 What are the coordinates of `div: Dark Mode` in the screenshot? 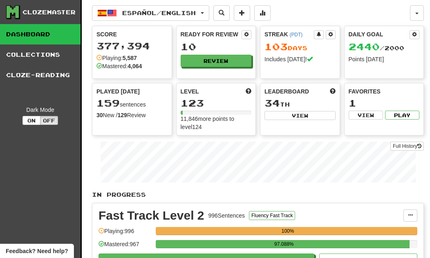 It's located at (40, 110).